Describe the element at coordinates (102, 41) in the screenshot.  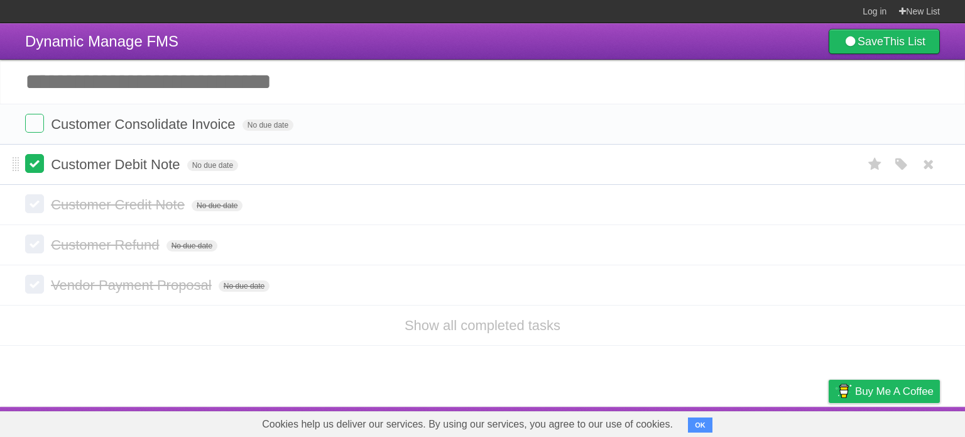
I see `span: Dynamic Manage FMS` at that location.